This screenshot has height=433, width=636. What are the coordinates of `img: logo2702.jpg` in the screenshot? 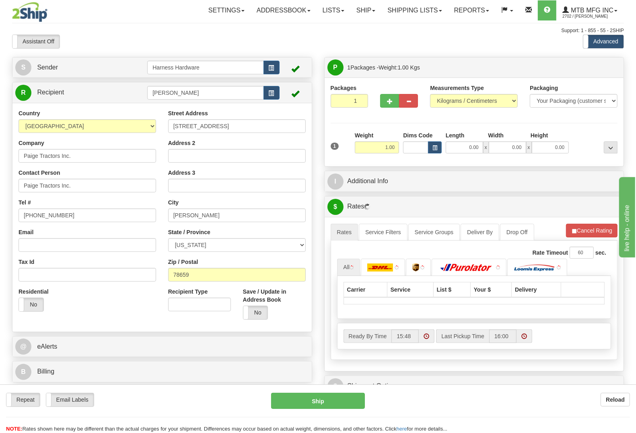 It's located at (30, 12).